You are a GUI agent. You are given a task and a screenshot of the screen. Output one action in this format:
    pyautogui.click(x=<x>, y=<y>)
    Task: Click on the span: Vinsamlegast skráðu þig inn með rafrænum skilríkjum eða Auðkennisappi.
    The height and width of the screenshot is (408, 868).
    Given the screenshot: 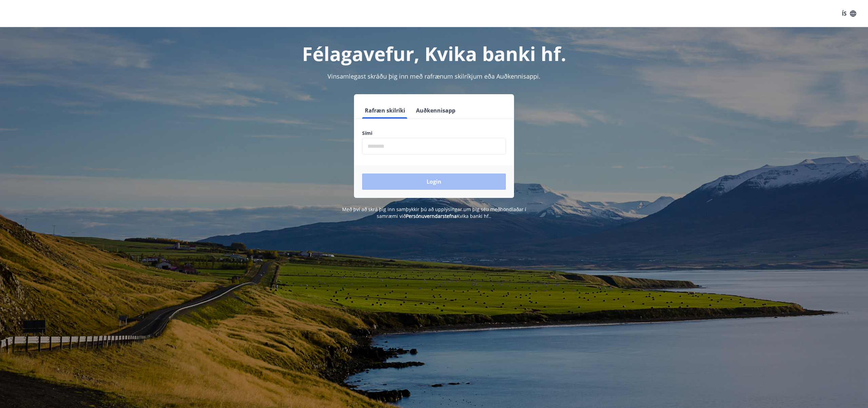 What is the action you would take?
    pyautogui.click(x=434, y=76)
    